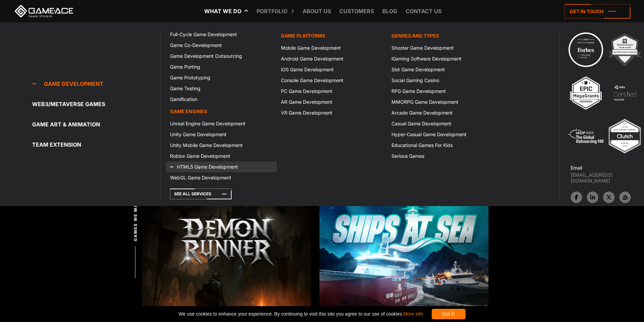 This screenshot has height=322, width=644. Describe the element at coordinates (96, 125) in the screenshot. I see `a: Game Art & Animation` at that location.